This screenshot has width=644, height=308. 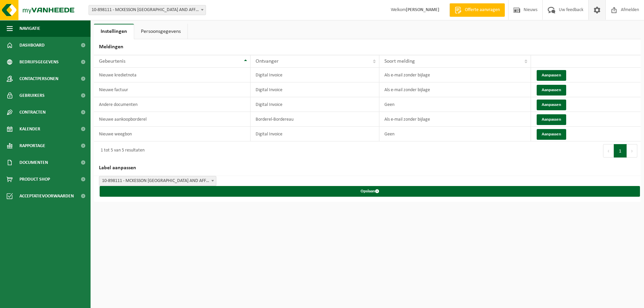 What do you see at coordinates (35, 179) in the screenshot?
I see `span: Product Shop` at bounding box center [35, 179].